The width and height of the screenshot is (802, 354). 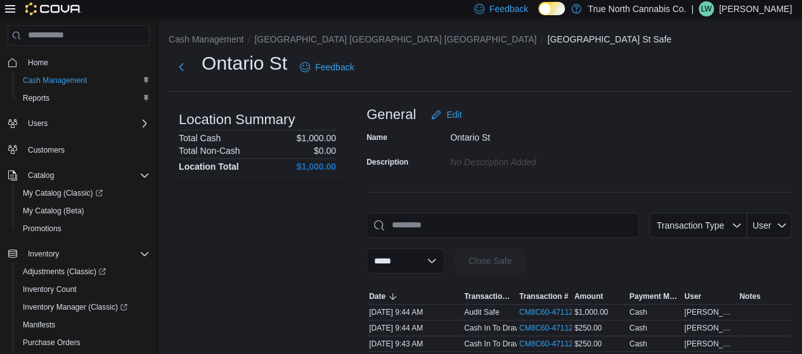 I want to click on button: Customers, so click(x=79, y=149).